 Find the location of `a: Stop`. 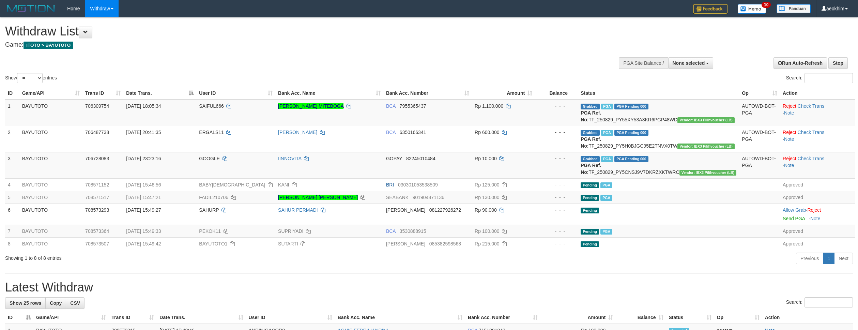

a: Stop is located at coordinates (837, 63).